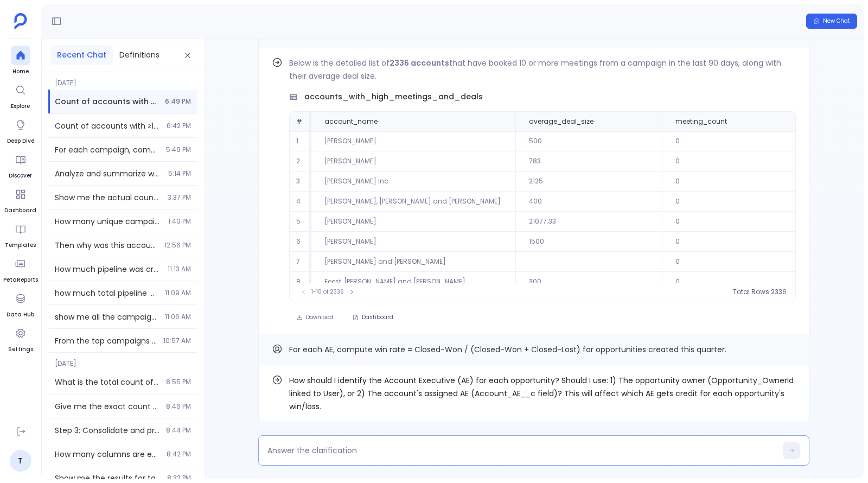 The width and height of the screenshot is (868, 483). What do you see at coordinates (300, 261) in the screenshot?
I see `td: 7` at bounding box center [300, 261].